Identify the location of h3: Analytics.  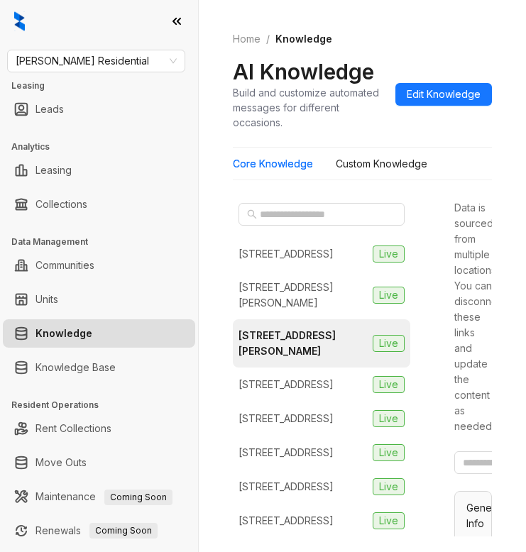
(104, 147).